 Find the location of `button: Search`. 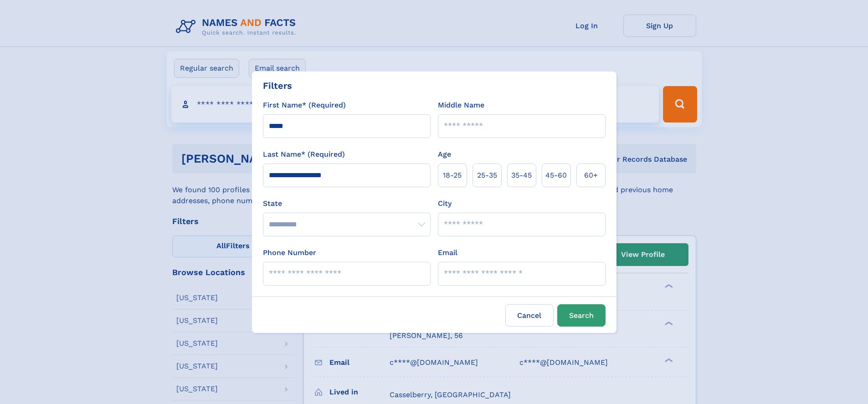

button: Search is located at coordinates (581, 315).